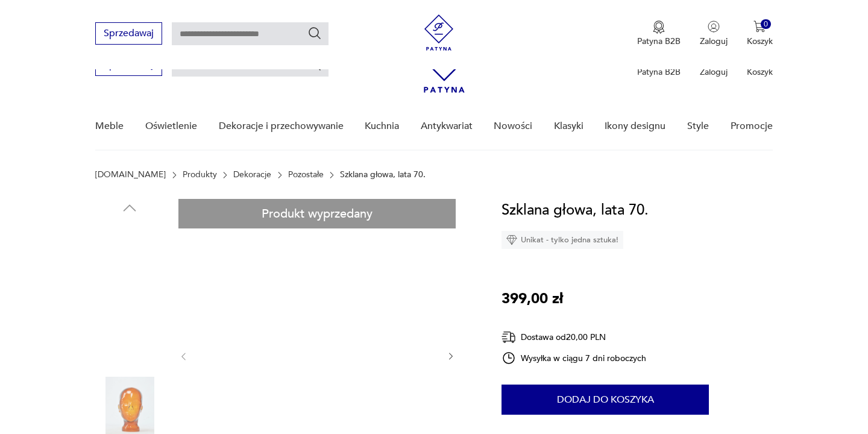 The width and height of the screenshot is (868, 434). I want to click on button: Dodaj do koszyka, so click(605, 400).